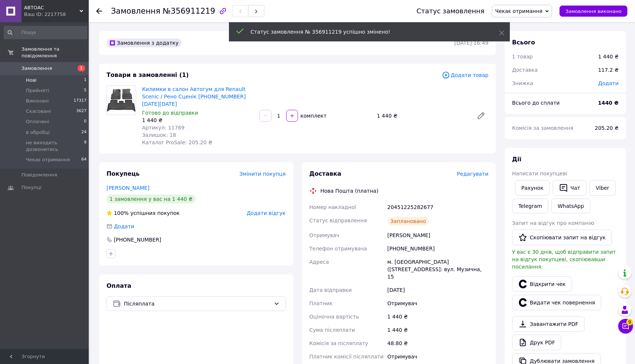 The width and height of the screenshot is (635, 364). Describe the element at coordinates (338, 248) in the screenshot. I see `span: Телефон отримувача` at that location.